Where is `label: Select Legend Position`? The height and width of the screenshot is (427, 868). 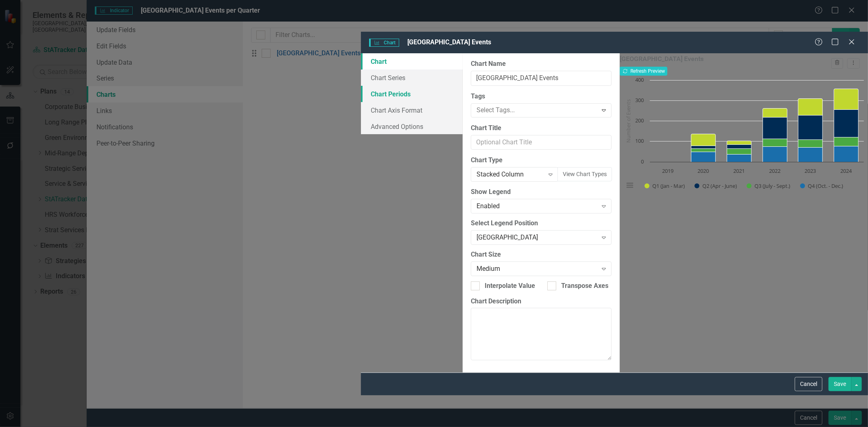
label: Select Legend Position is located at coordinates (541, 223).